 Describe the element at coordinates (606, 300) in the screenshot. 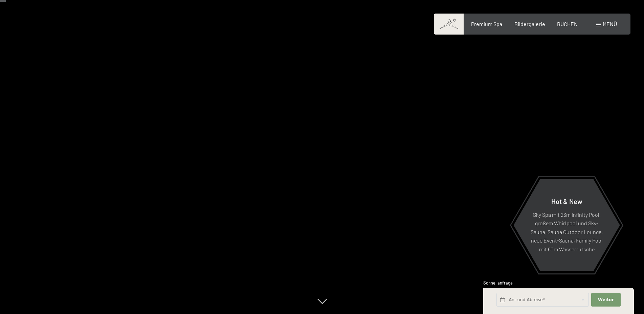

I see `button: Weiter` at that location.